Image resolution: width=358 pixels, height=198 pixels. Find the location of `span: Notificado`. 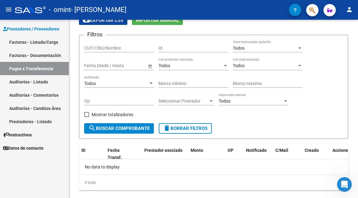

span: Notificado is located at coordinates (256, 150).